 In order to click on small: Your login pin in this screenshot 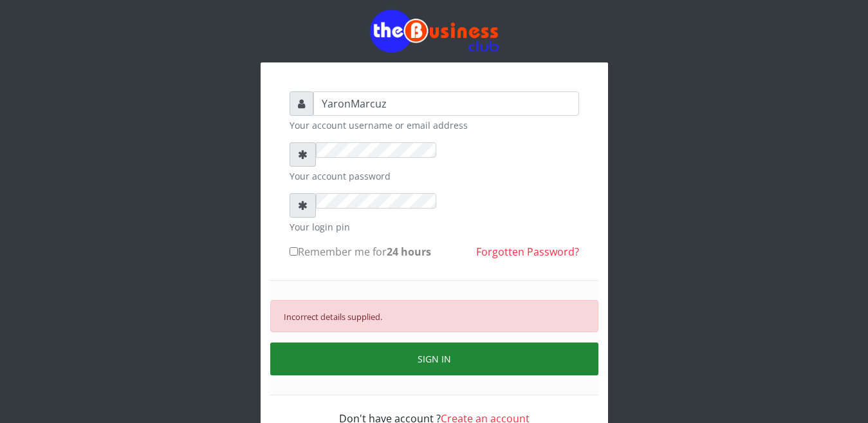, I will do `click(434, 227)`.